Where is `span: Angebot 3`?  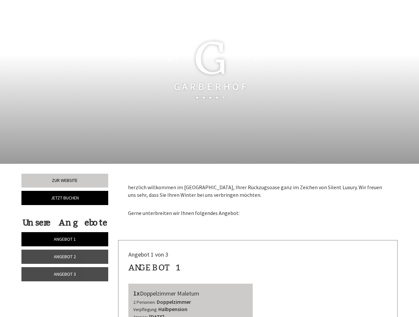 span: Angebot 3 is located at coordinates (65, 274).